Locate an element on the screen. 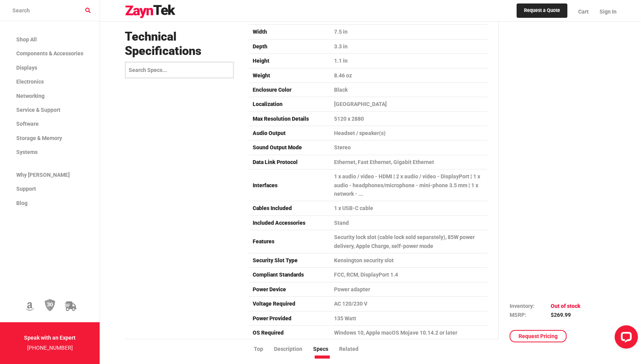 This screenshot has height=364, width=641. td: Audio Output is located at coordinates (289, 133).